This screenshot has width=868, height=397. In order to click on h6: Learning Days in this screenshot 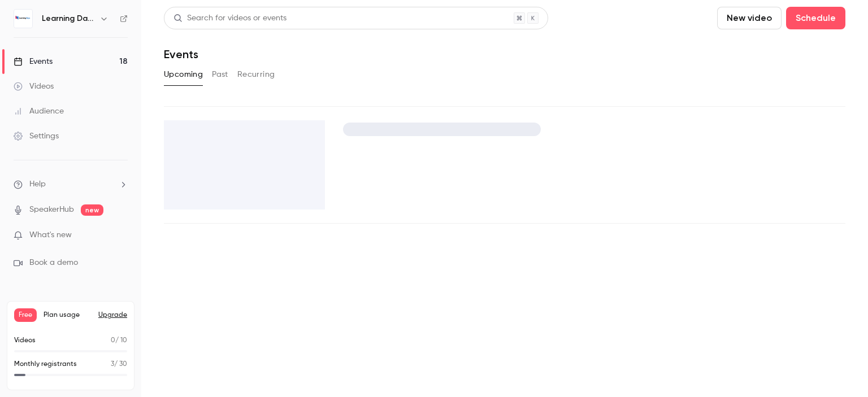, I will do `click(68, 19)`.